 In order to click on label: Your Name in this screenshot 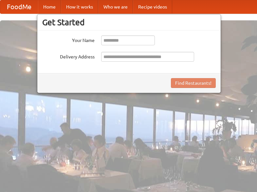, I will do `click(68, 39)`.